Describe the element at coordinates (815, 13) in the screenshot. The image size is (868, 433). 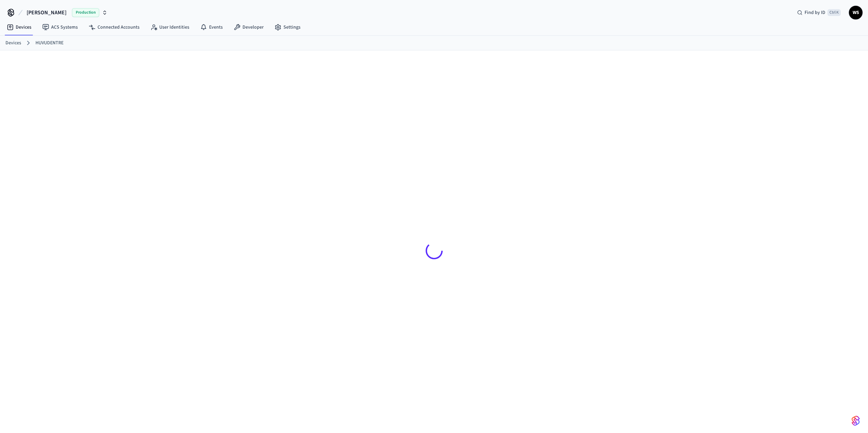
I see `span: Find by ID` at that location.